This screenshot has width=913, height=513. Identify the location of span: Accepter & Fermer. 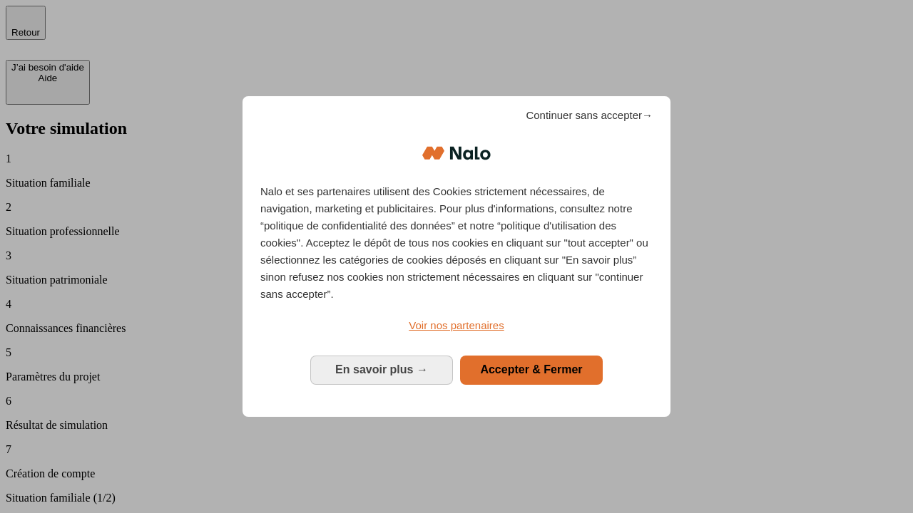
(531, 369).